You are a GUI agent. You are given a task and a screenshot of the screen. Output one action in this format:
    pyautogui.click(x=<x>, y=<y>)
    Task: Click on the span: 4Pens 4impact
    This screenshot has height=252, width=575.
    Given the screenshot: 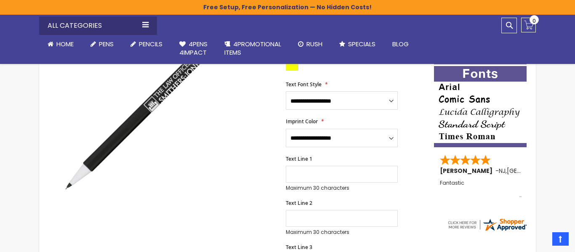 What is the action you would take?
    pyautogui.click(x=193, y=48)
    